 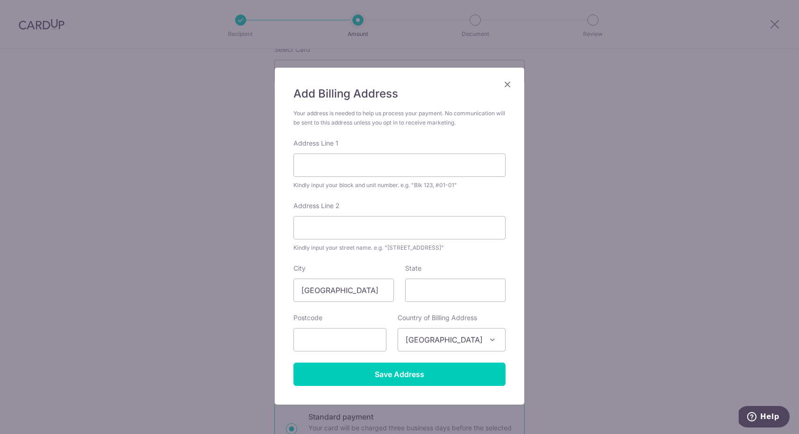 I want to click on div: Kindly input your block and unit number. e.g. "Blk 123, #01-01", so click(x=399, y=185).